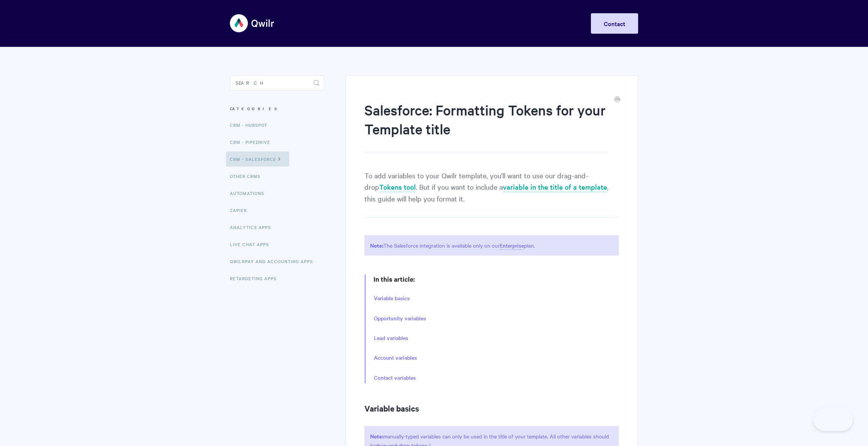  What do you see at coordinates (391, 338) in the screenshot?
I see `a: Lead variables` at bounding box center [391, 338].